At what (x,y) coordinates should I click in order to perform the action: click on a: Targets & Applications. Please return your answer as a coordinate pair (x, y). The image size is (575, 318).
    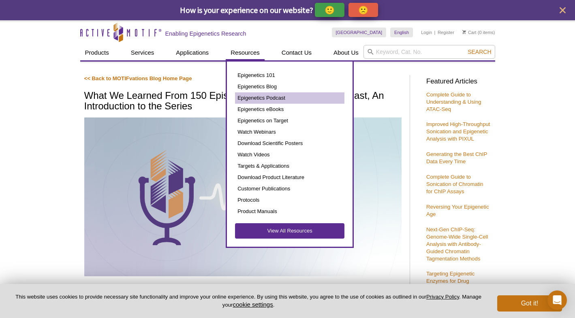
    Looking at the image, I should click on (290, 166).